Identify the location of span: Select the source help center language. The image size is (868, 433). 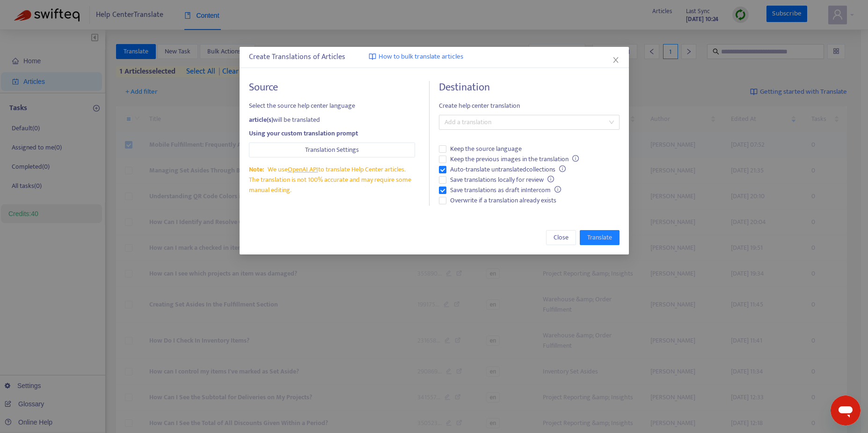
(332, 106).